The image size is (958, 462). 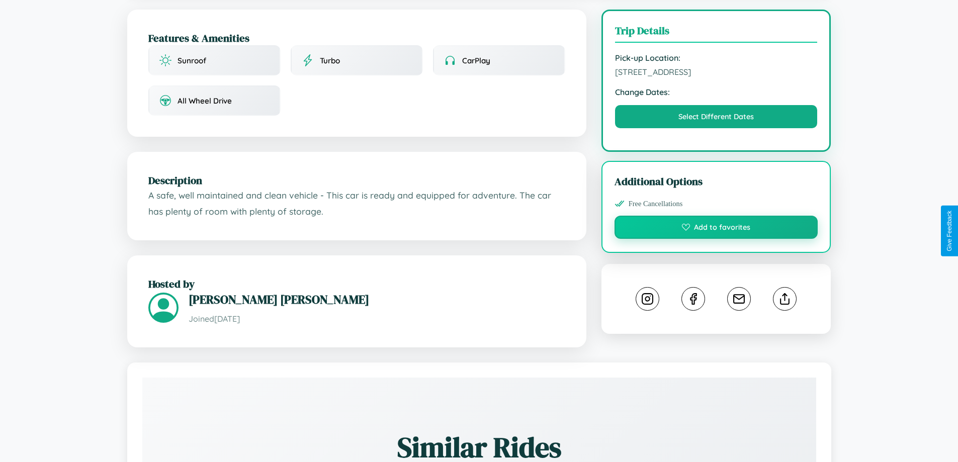 What do you see at coordinates (330, 60) in the screenshot?
I see `span: Turbo` at bounding box center [330, 60].